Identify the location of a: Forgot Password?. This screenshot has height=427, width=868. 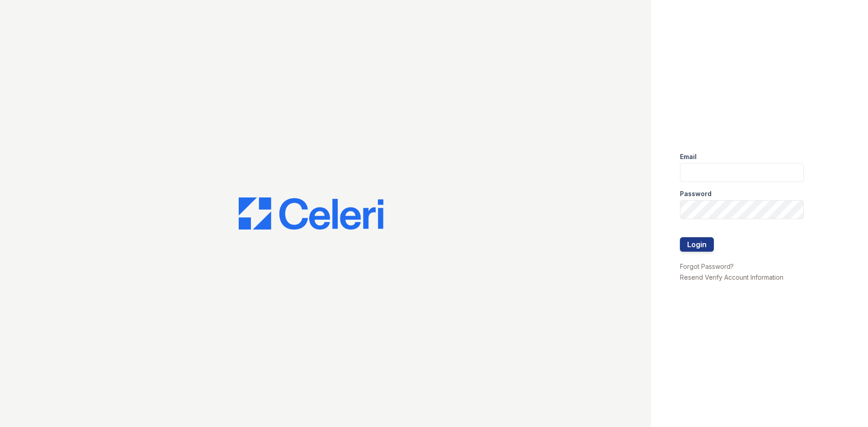
(706, 267).